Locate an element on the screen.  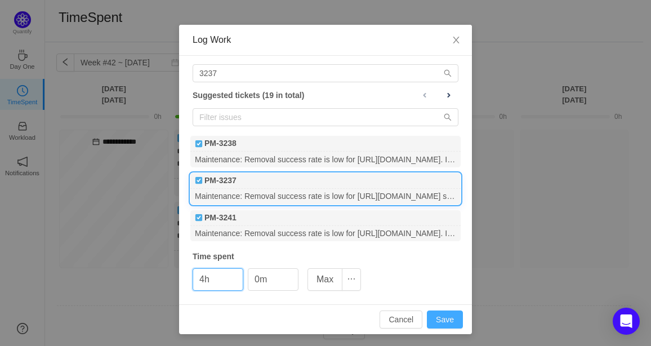
div: Suggested tickets (19 in total) is located at coordinates (326, 95).